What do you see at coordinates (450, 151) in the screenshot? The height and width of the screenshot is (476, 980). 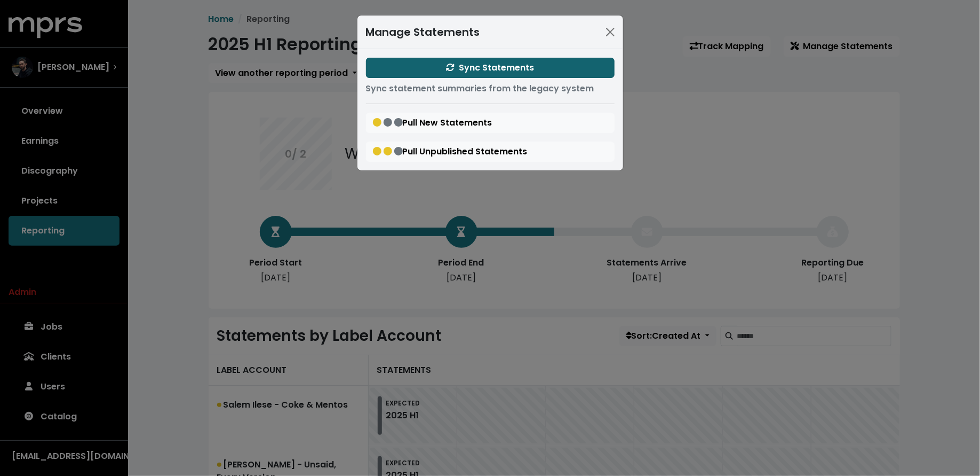 I see `span: Pull Unpublished Statements` at bounding box center [450, 151].